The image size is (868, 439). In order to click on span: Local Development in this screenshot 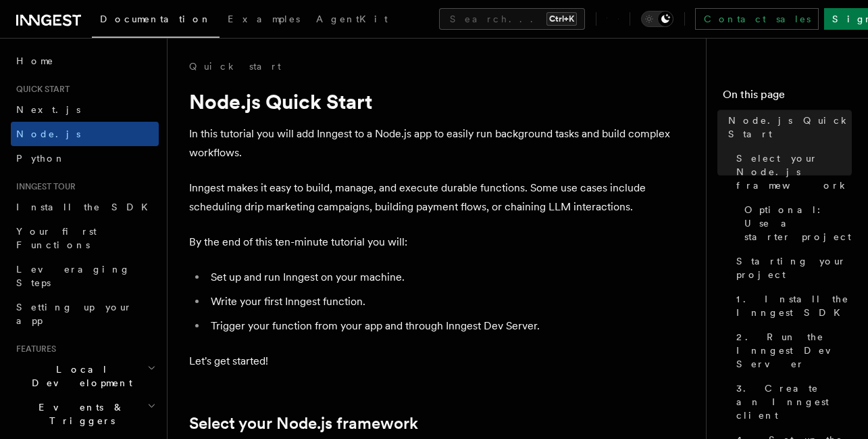, I will do `click(79, 376)`.